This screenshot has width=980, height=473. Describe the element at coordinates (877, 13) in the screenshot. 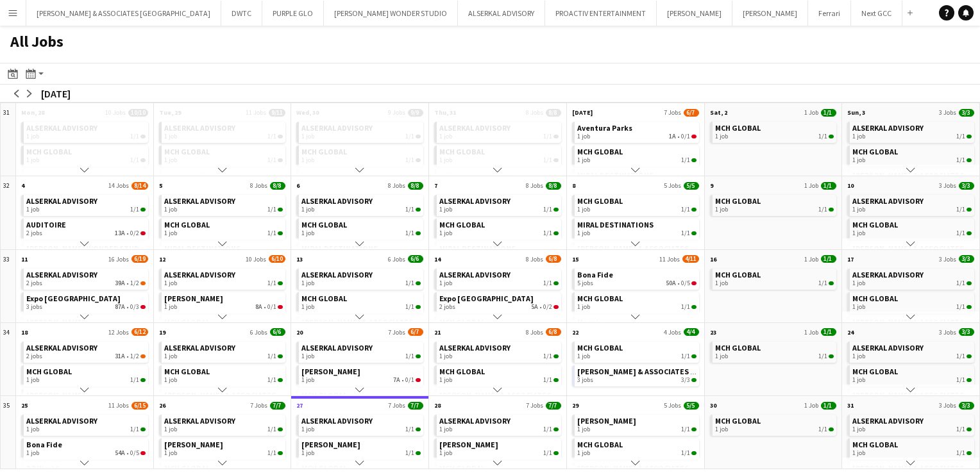

I see `button: Next GCC` at that location.